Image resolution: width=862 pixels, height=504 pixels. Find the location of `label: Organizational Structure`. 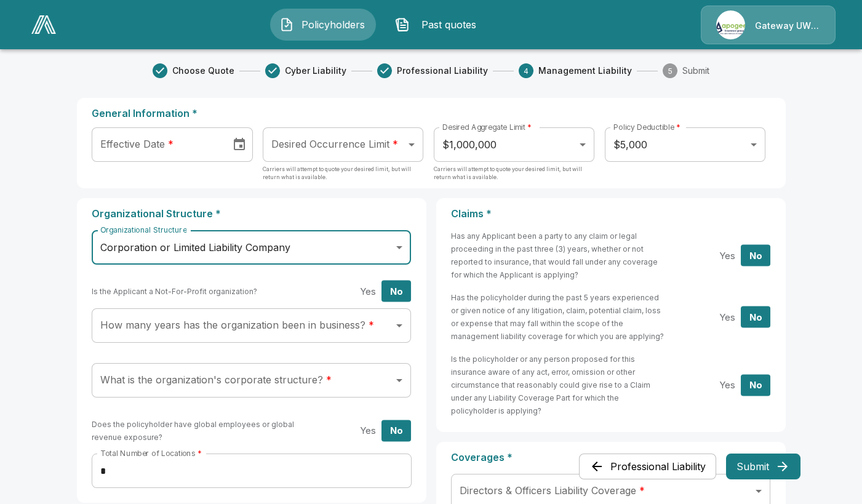

label: Organizational Structure is located at coordinates (143, 229).